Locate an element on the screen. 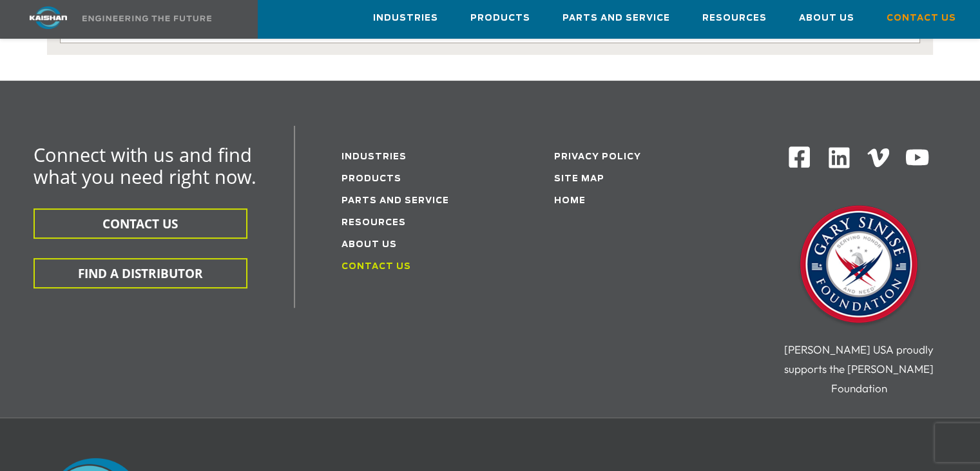 The image size is (980, 471). span: Contact Us is located at coordinates (921, 19).